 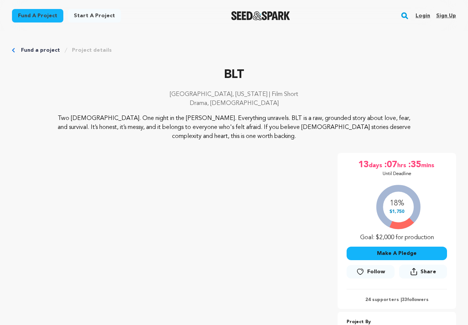 What do you see at coordinates (260, 16) in the screenshot?
I see `img: Seed&Spark Logo Dark Mode` at bounding box center [260, 16].